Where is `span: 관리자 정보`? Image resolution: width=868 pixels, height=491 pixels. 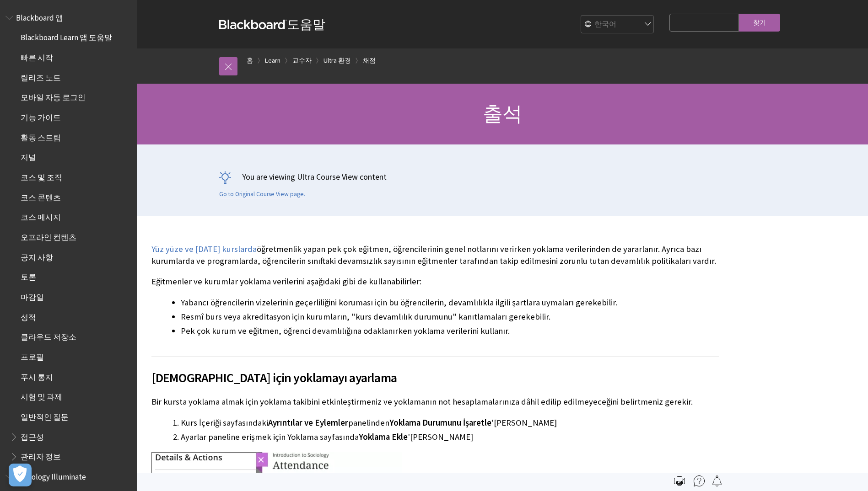
span: 관리자 정보 is located at coordinates (41, 455).